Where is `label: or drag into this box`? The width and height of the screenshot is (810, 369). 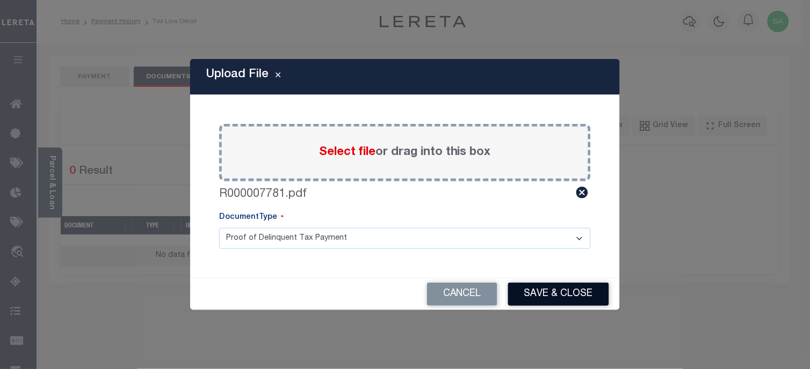 label: or drag into this box is located at coordinates (405, 152).